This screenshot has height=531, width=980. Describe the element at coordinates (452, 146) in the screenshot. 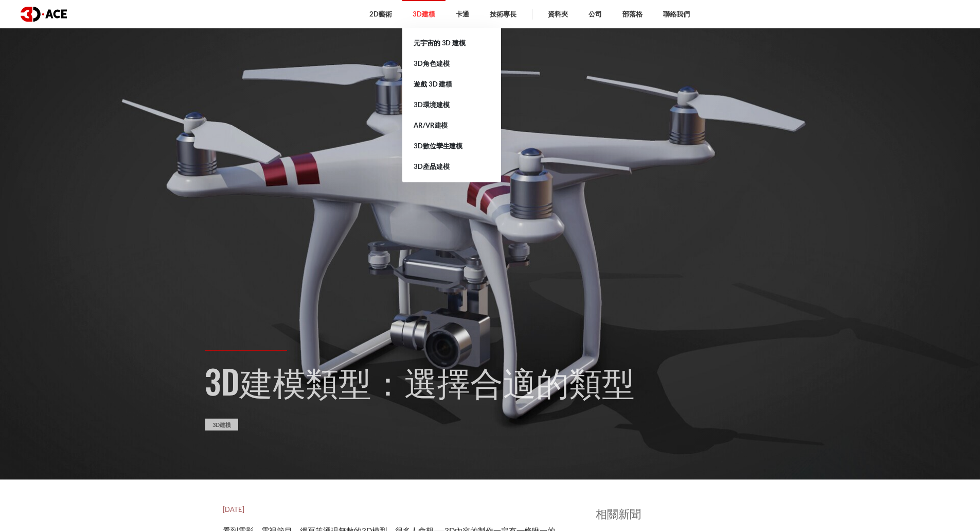

I see `a: 3D數位孿生建模` at that location.